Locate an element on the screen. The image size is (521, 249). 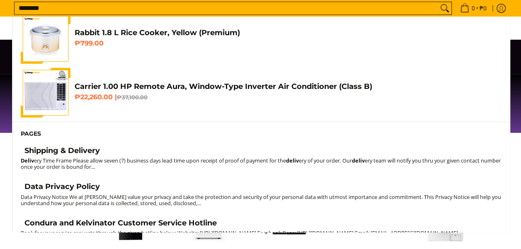
h4: Rabbit 1.8 L Rice Cooker, Yellow (Premium) is located at coordinates (288, 33).